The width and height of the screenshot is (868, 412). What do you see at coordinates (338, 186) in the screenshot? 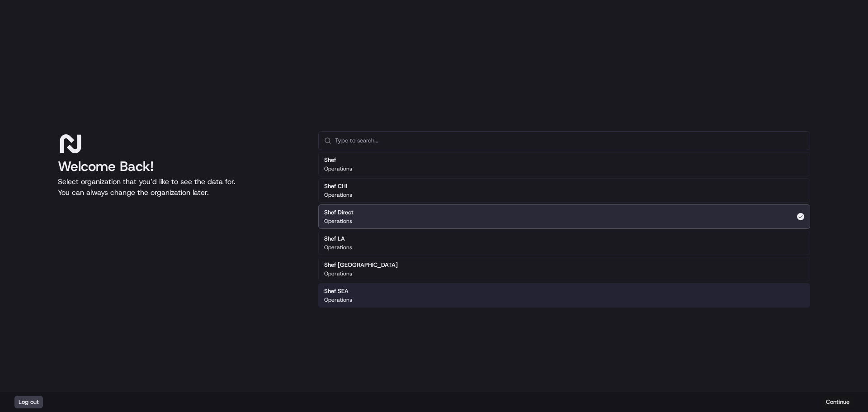
I see `h2: Shef CHI` at bounding box center [338, 186].